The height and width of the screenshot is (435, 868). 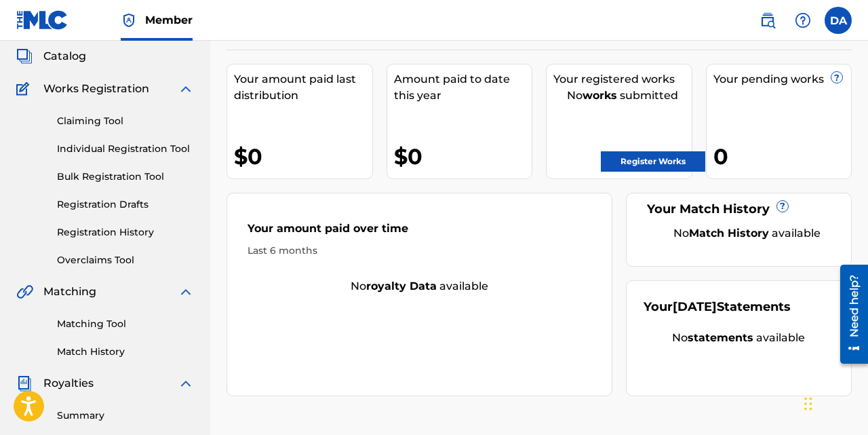 What do you see at coordinates (126, 176) in the screenshot?
I see `a: Bulk Registration Tool` at bounding box center [126, 176].